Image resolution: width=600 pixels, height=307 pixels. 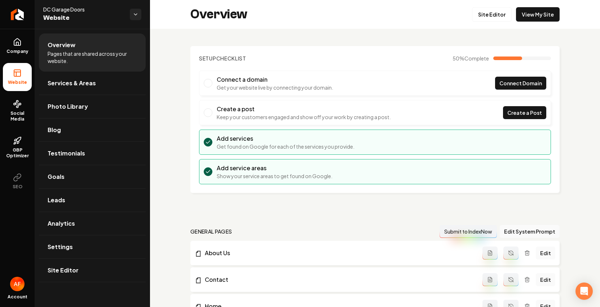 I want to click on span: Settings, so click(x=60, y=247).